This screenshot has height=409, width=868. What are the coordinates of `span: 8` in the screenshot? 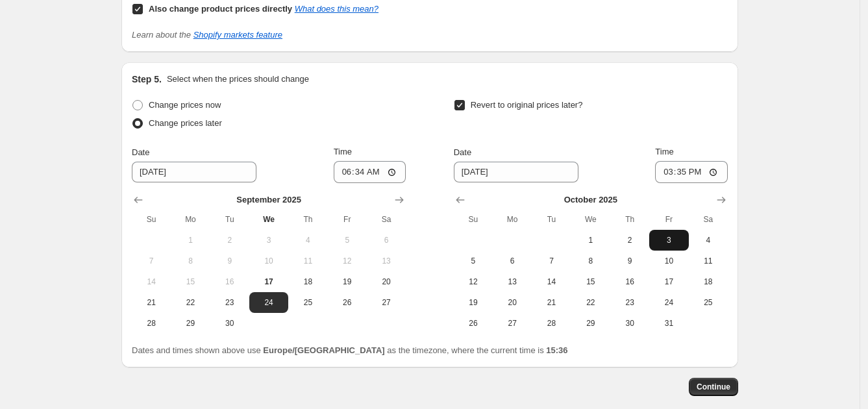 It's located at (190, 261).